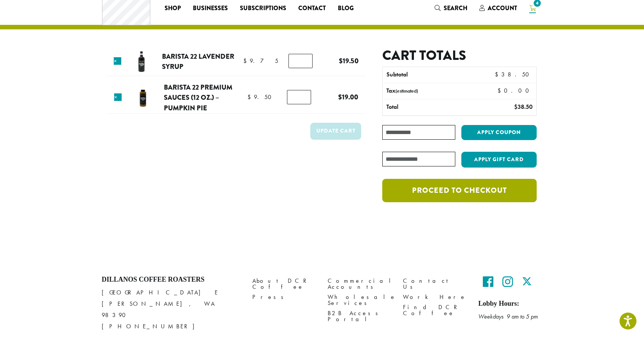 This screenshot has height=337, width=644. I want to click on th: Total, so click(429, 107).